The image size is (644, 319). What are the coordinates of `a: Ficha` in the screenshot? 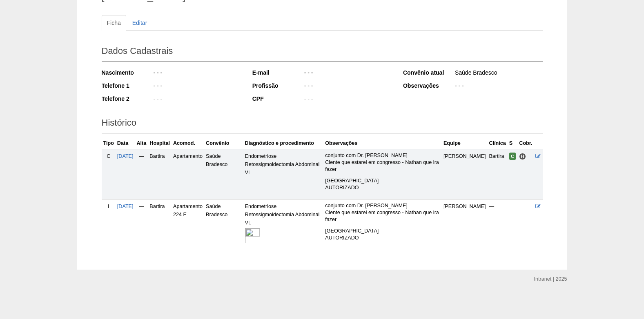 It's located at (114, 23).